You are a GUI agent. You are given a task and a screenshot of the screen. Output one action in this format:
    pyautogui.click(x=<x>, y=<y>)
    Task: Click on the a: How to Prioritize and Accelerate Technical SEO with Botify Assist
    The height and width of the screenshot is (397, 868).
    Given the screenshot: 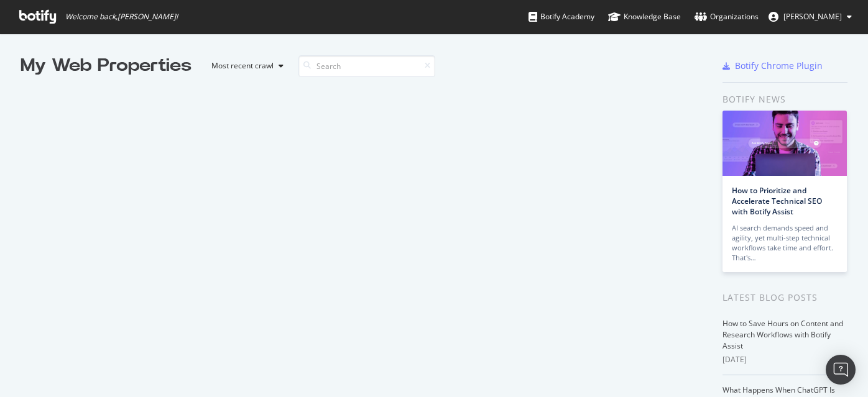 What is the action you would take?
    pyautogui.click(x=776, y=200)
    